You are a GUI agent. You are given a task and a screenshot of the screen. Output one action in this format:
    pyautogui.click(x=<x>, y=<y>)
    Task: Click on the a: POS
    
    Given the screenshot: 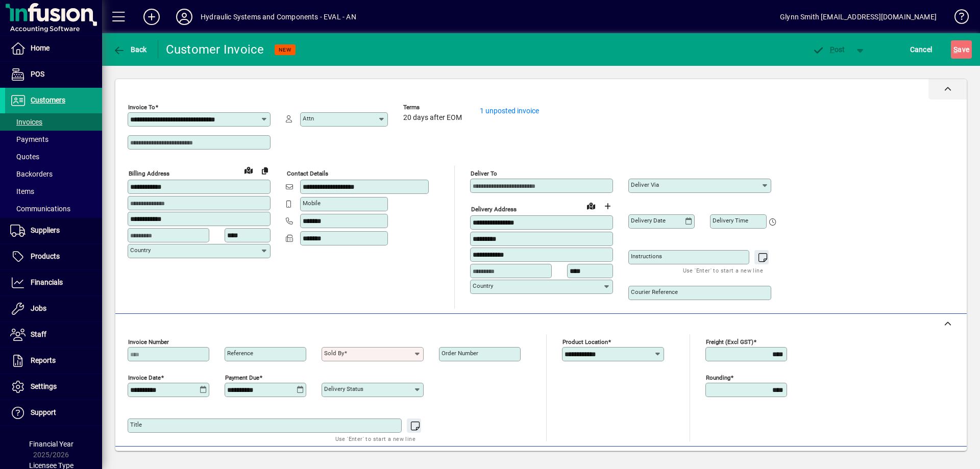 What is the action you would take?
    pyautogui.click(x=54, y=75)
    